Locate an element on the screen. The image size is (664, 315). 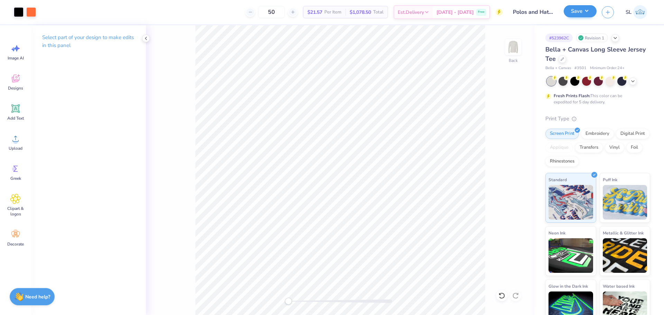
img: Neon Ink is located at coordinates (571, 256).